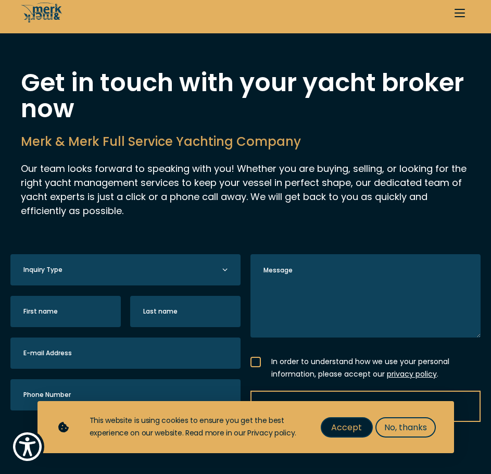 The image size is (491, 474). I want to click on label: Phone Number, so click(47, 395).